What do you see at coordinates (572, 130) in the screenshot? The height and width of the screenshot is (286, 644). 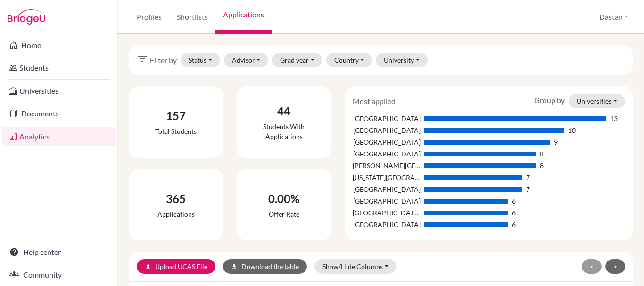 I see `div: 10` at bounding box center [572, 130].